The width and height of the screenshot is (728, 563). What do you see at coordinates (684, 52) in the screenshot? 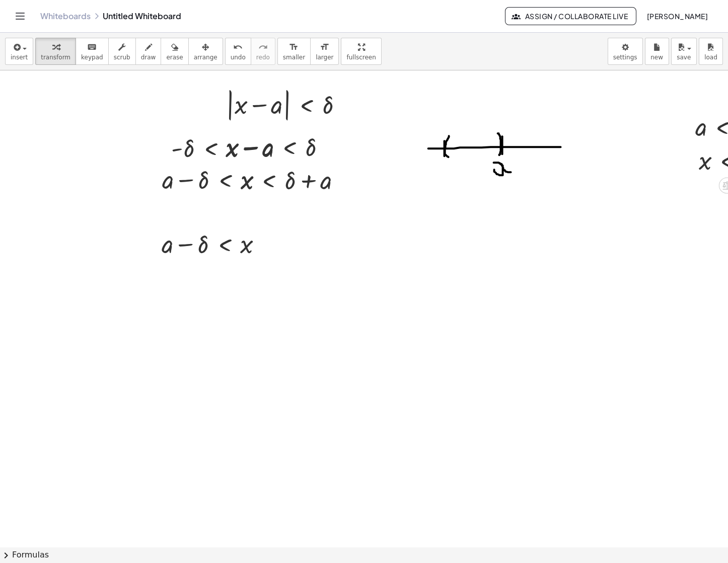
I see `button: save` at bounding box center [684, 52].